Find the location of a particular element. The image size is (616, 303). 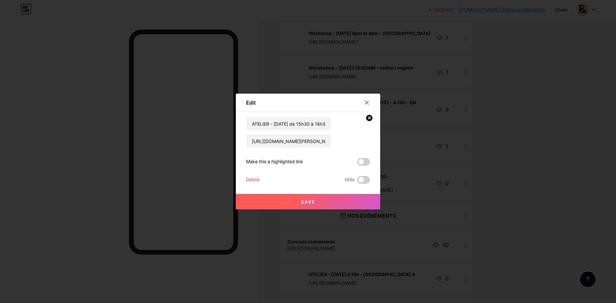

button: Save is located at coordinates (308, 202).